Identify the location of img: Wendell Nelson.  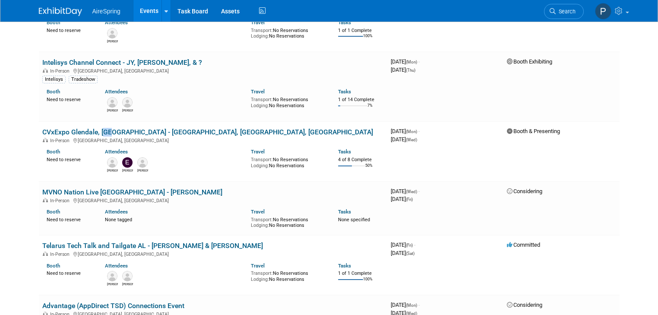
(112, 33).